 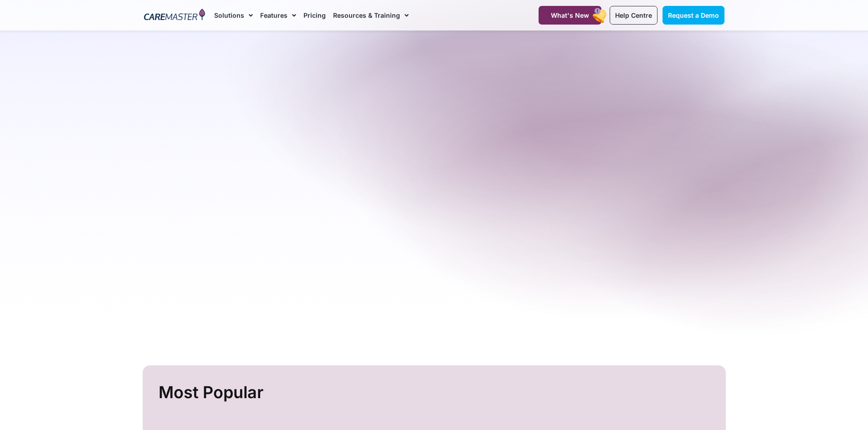 What do you see at coordinates (633, 15) in the screenshot?
I see `a: Help Centre` at bounding box center [633, 15].